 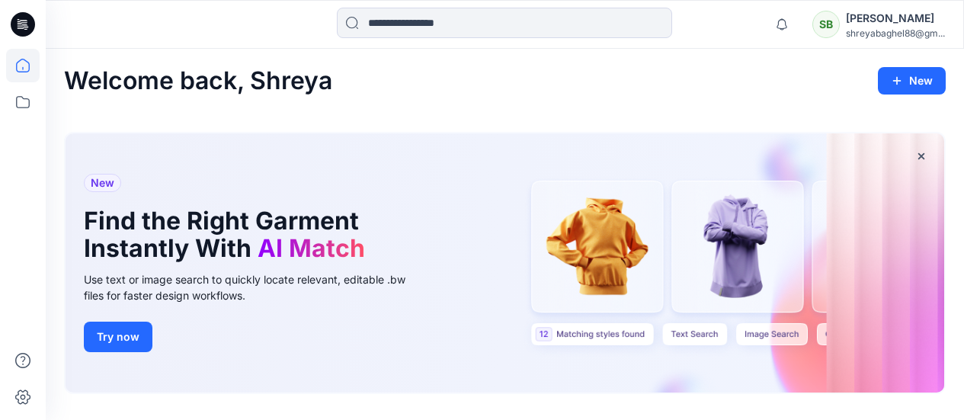 What do you see at coordinates (118, 337) in the screenshot?
I see `a: Try now` at bounding box center [118, 337].